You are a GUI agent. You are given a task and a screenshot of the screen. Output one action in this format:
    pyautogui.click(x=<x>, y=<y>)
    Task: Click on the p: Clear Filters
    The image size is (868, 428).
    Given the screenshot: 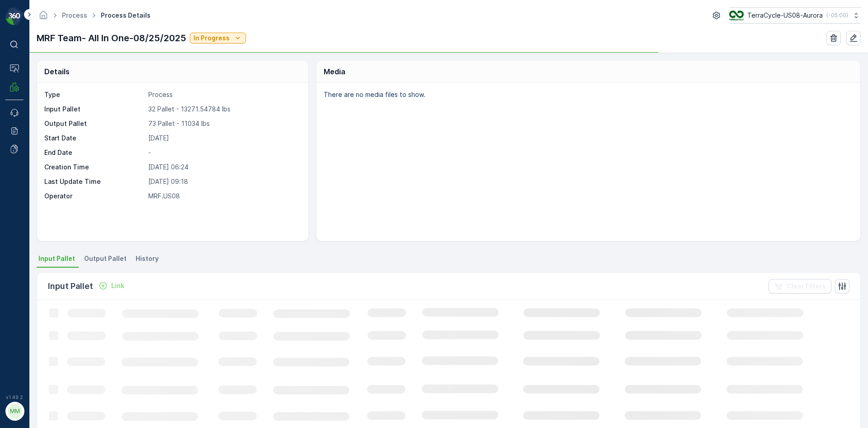 What is the action you would take?
    pyautogui.click(x=806, y=286)
    